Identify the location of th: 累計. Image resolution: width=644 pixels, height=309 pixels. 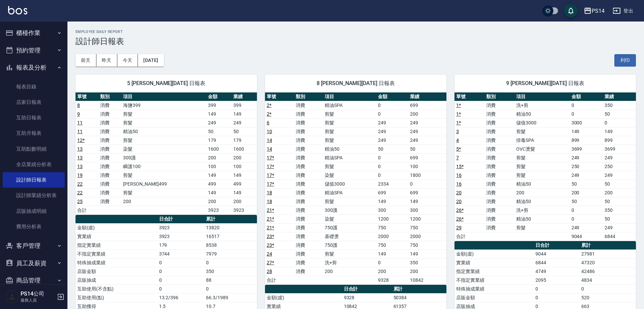
(608, 246).